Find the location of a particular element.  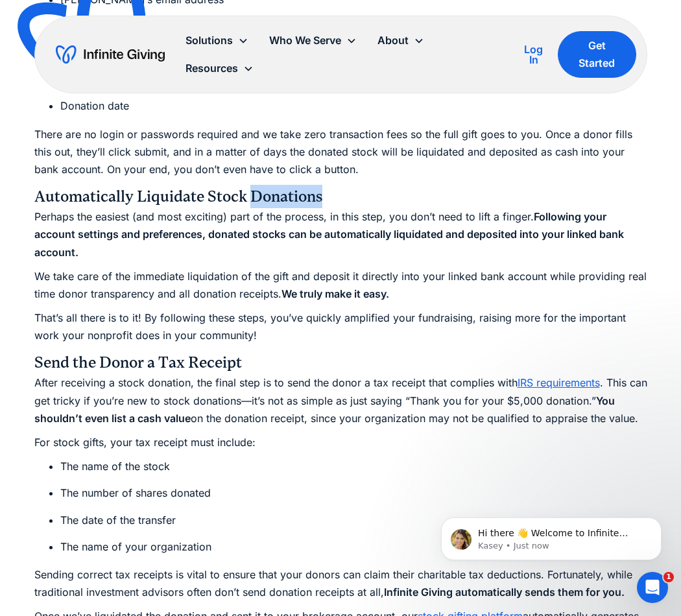

p: Hi there 👋 Welcome to Infinite Giving. If you have any questions, just reply to this message. [GE... is located at coordinates (140, 43).